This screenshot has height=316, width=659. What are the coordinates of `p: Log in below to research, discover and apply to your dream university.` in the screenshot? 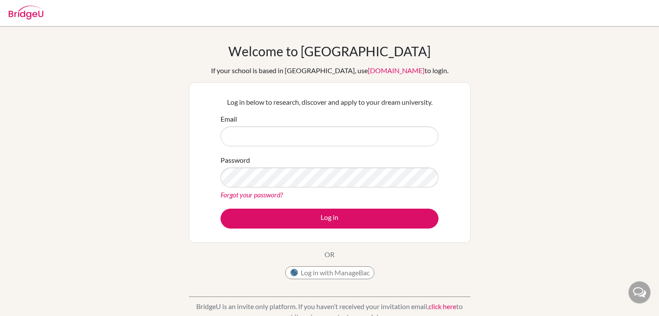 It's located at (329, 102).